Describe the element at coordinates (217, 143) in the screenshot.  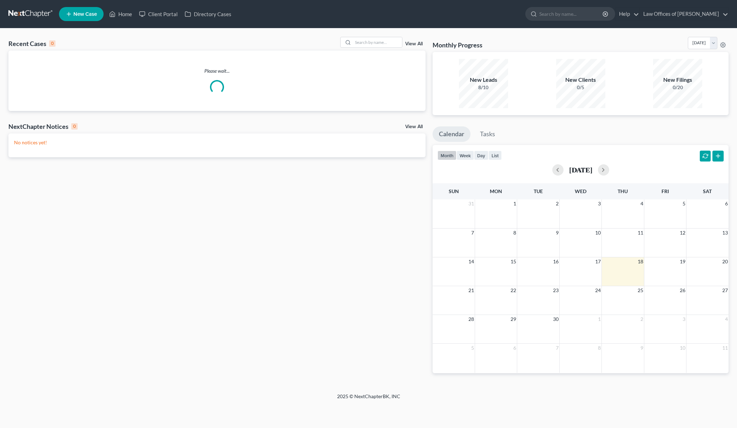
I see `p: No notices yet!` at that location.